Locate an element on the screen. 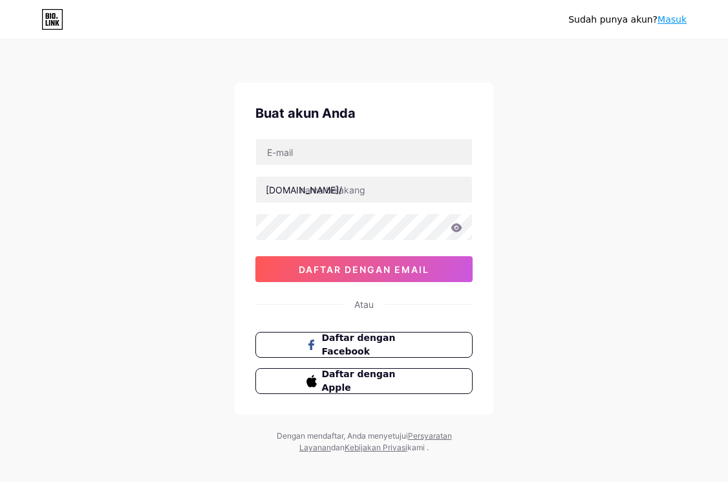 The height and width of the screenshot is (482, 728). font: Dengan mendaftar, Anda menyetujui is located at coordinates (342, 435).